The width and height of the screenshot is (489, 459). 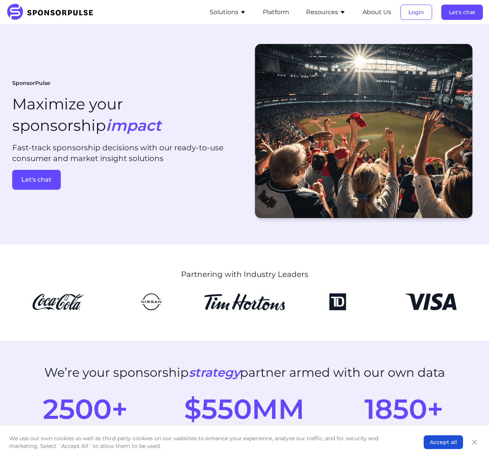 I want to click on h1: Maximize your sponsorship, so click(x=87, y=115).